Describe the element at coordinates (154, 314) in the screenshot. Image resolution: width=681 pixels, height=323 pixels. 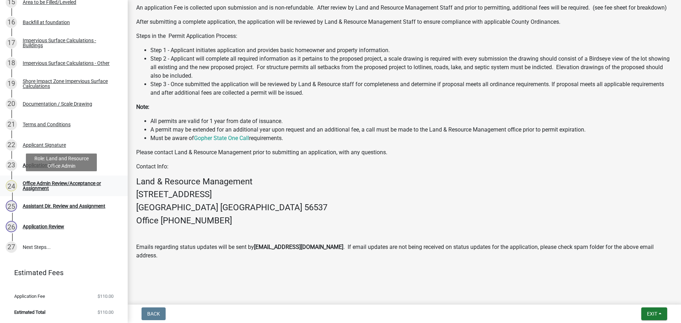
I see `span: Back` at that location.